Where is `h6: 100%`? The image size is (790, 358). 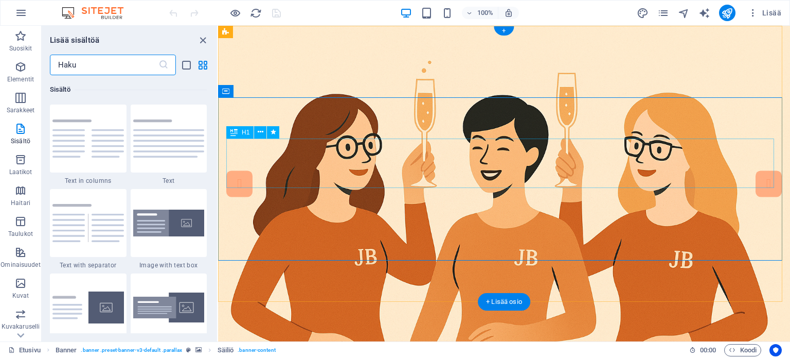 h6: 100% is located at coordinates (486, 13).